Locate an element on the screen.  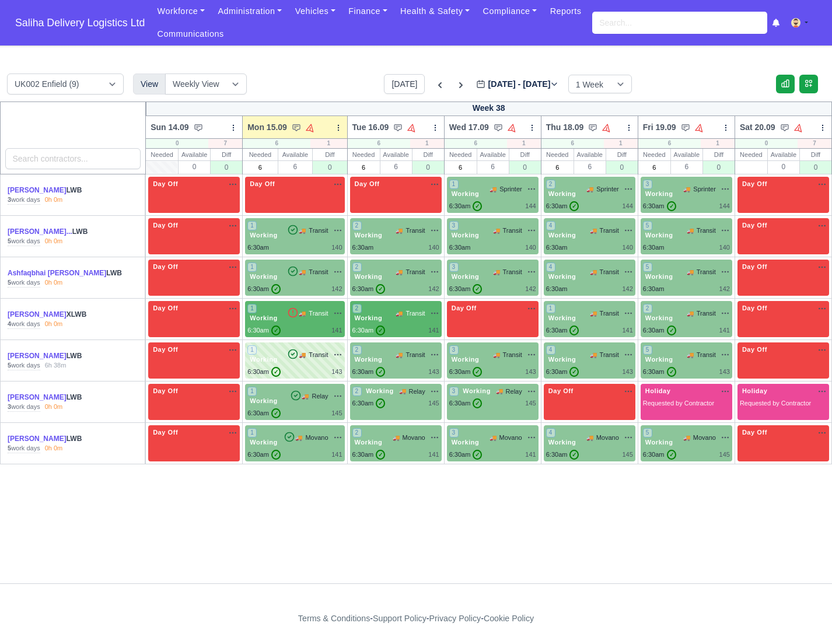
div: 7 is located at coordinates (225, 143).